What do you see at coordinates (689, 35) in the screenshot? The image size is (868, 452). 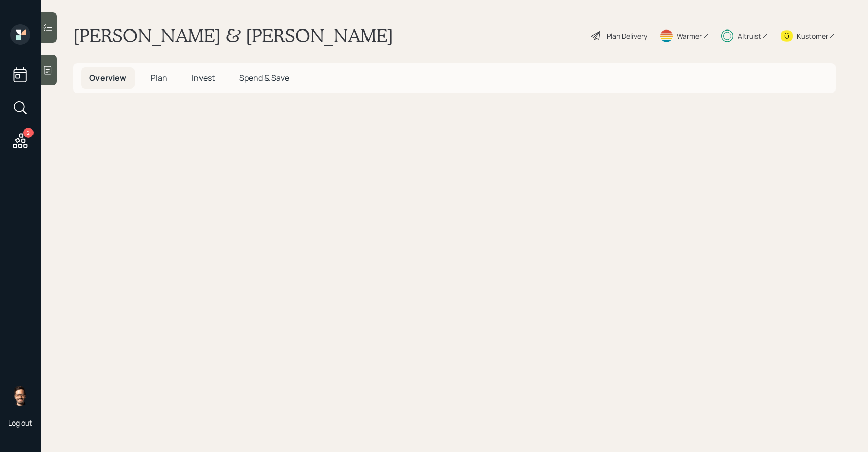 I see `div: Warmer` at bounding box center [689, 35].